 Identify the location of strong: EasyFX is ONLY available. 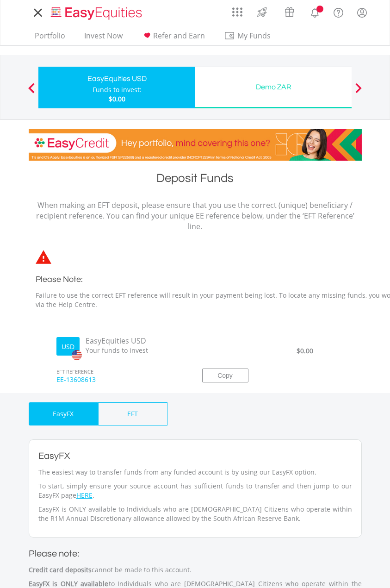
(68, 583).